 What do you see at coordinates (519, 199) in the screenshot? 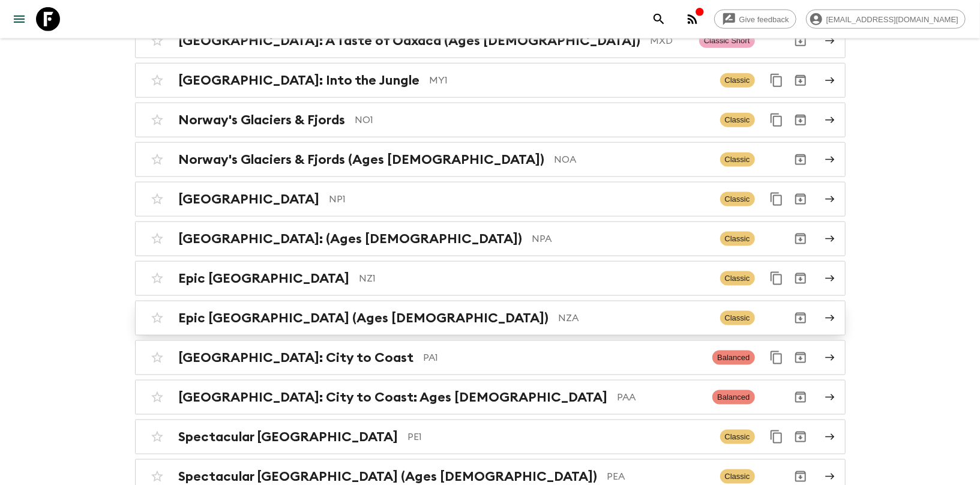
I see `p: NP1` at bounding box center [519, 199].